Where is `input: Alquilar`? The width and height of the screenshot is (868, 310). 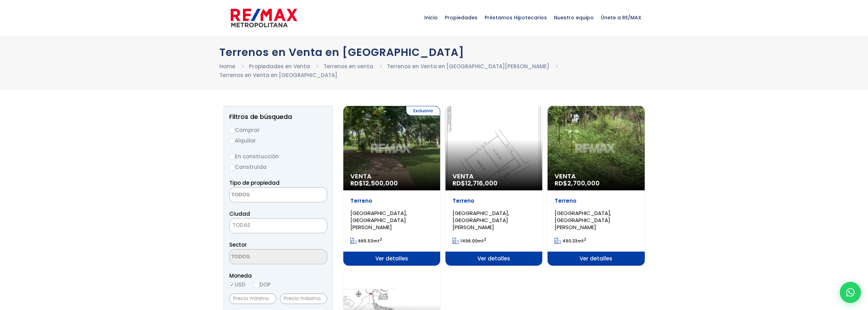
input: Alquilar is located at coordinates (232, 141).